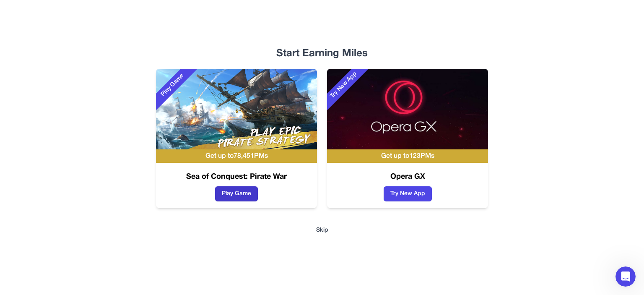 The width and height of the screenshot is (644, 295). Describe the element at coordinates (173, 85) in the screenshot. I see `div: Play Game` at that location.